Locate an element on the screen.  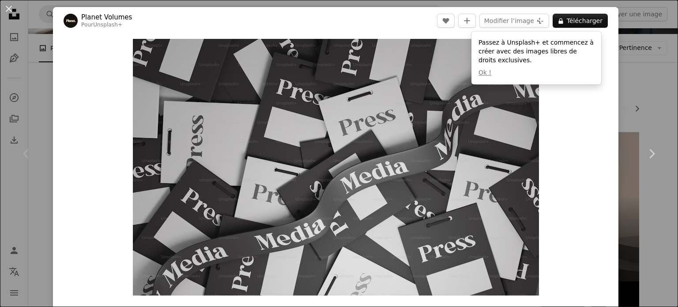
a: Unsplash+ is located at coordinates (108, 25).